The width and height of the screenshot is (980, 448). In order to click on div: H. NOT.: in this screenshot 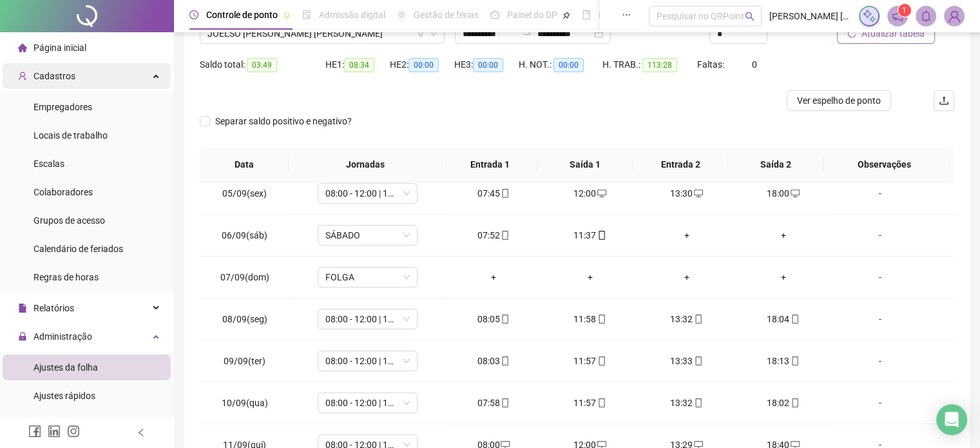, I will do `click(561, 65)`.